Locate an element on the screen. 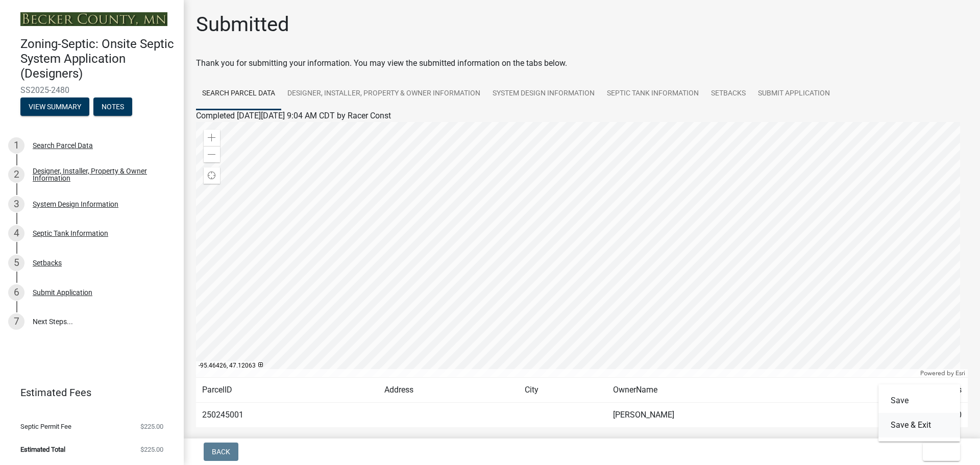  div: Powered by is located at coordinates (943, 373).